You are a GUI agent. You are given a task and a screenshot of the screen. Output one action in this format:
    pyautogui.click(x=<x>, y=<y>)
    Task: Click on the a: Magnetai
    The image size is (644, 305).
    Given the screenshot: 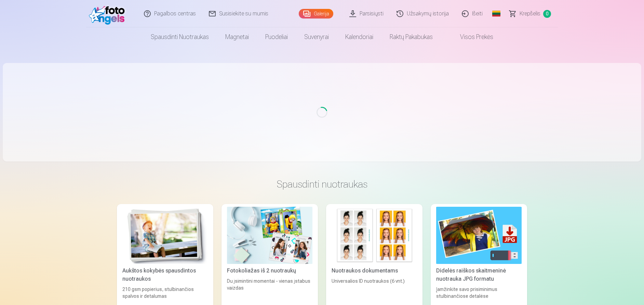 What is the action you would take?
    pyautogui.click(x=237, y=37)
    